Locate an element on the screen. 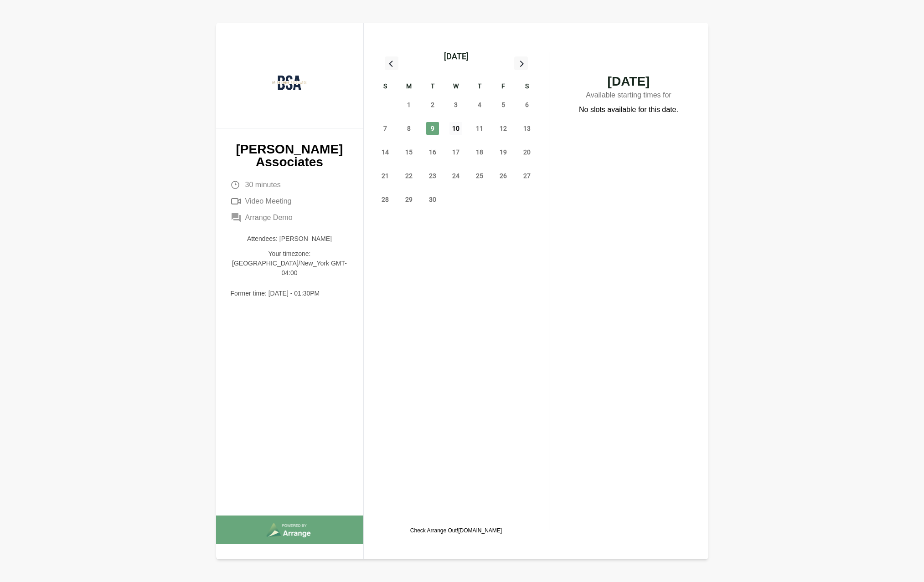 The height and width of the screenshot is (582, 924). span: Tuesday, September 9, 2025 is located at coordinates (433, 128).